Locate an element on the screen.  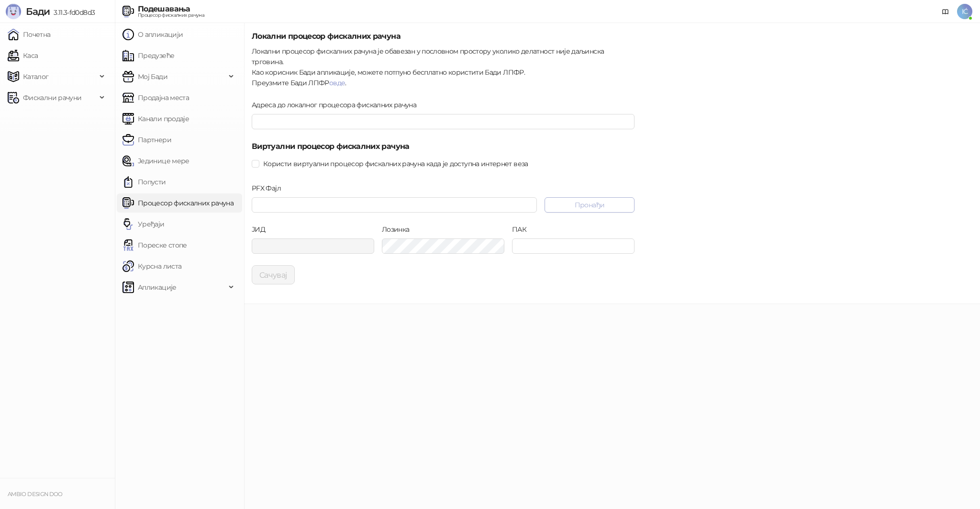
a: Јединице мере is located at coordinates (156, 161).